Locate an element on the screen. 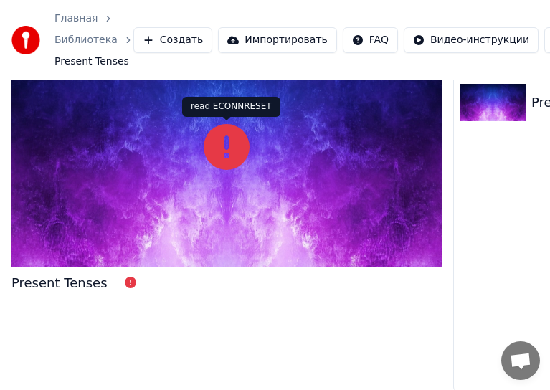 This screenshot has width=550, height=390. button: Импортировать is located at coordinates (277, 40).